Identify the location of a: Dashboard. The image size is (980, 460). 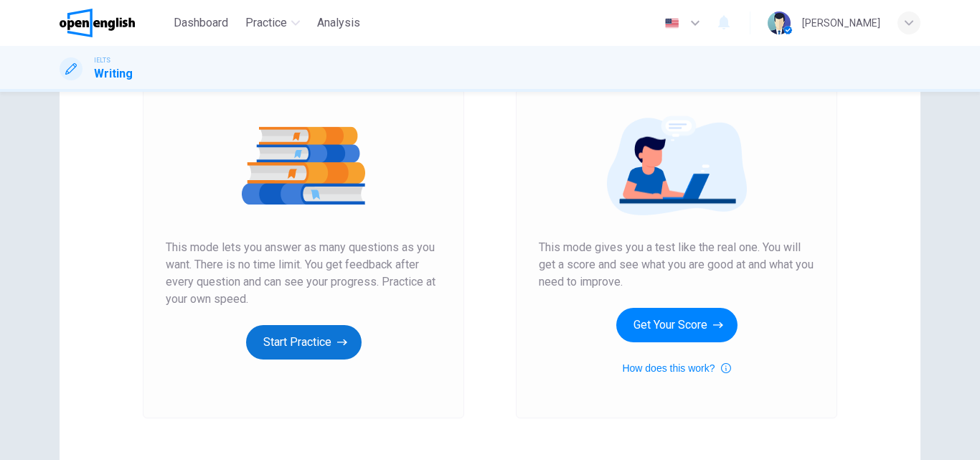
(201, 23).